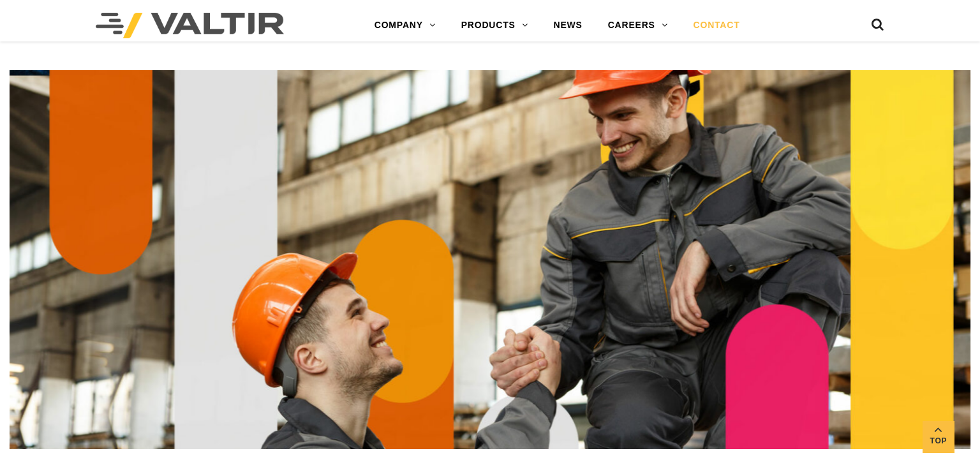 This screenshot has width=980, height=467. What do you see at coordinates (189, 26) in the screenshot?
I see `img: Valtir` at bounding box center [189, 26].